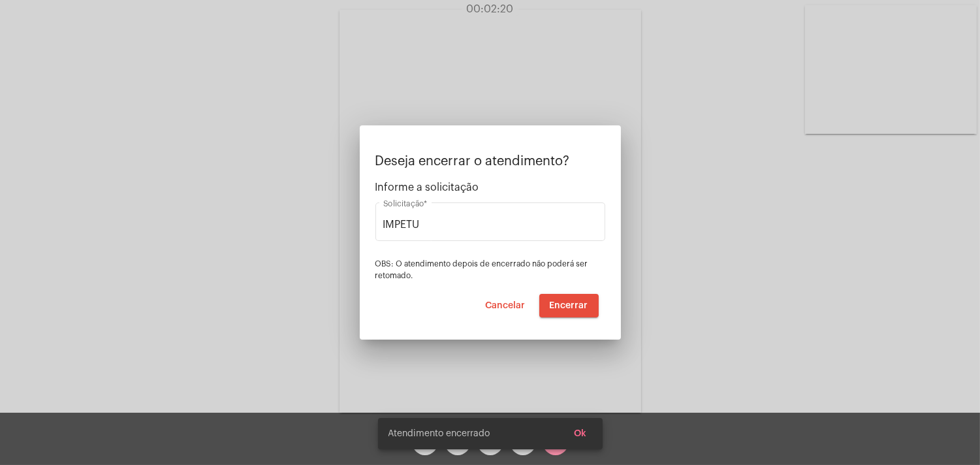  What do you see at coordinates (490, 224) in the screenshot?
I see `input: Buscar solicitação` at bounding box center [490, 224].